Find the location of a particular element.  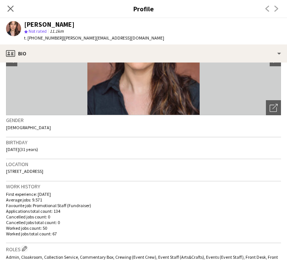

p: Average jobs: 9.571 is located at coordinates (143, 199).